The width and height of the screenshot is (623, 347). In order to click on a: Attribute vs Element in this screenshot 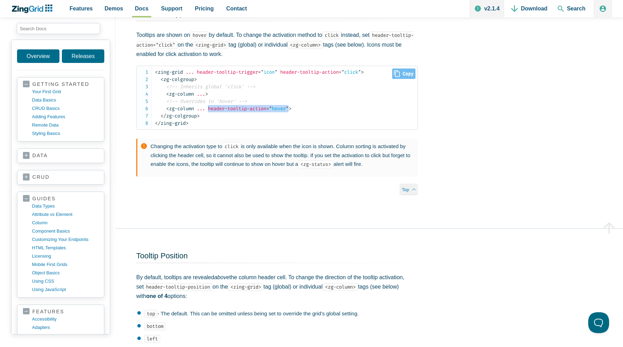, I will do `click(65, 215)`.